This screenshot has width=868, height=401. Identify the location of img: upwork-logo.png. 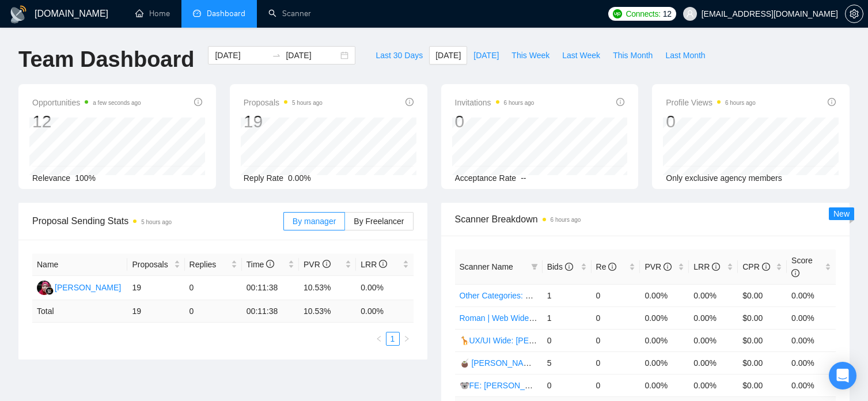
(618, 14).